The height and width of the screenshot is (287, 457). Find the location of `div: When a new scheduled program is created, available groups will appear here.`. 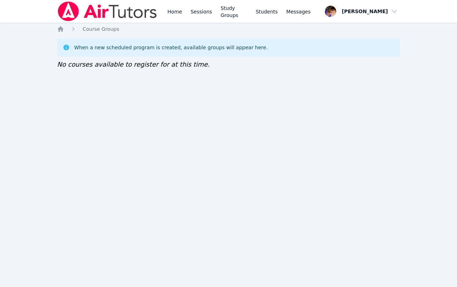

div: When a new scheduled program is created, available groups will appear here. is located at coordinates (171, 47).